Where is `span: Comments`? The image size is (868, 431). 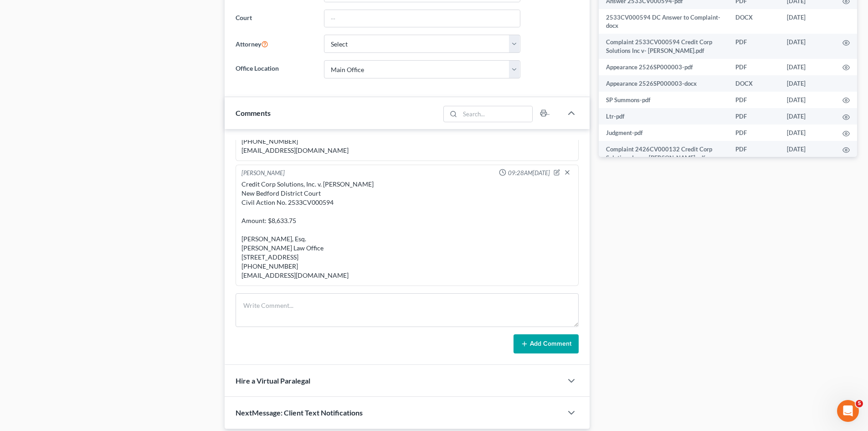
span: Comments is located at coordinates (253, 113).